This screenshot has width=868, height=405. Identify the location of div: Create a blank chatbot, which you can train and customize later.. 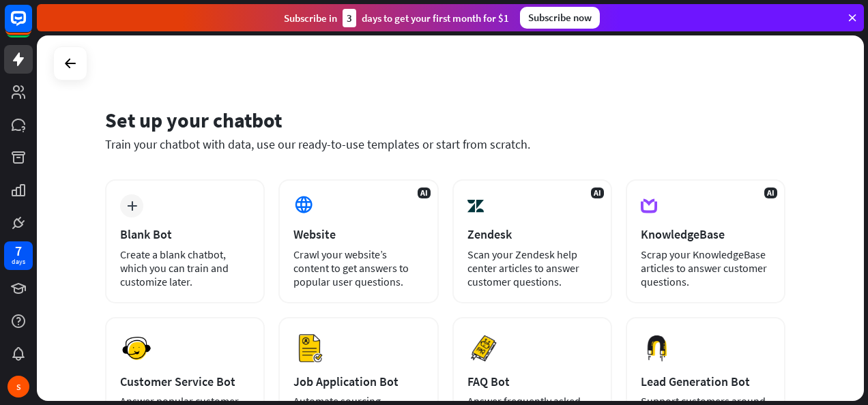
(184, 268).